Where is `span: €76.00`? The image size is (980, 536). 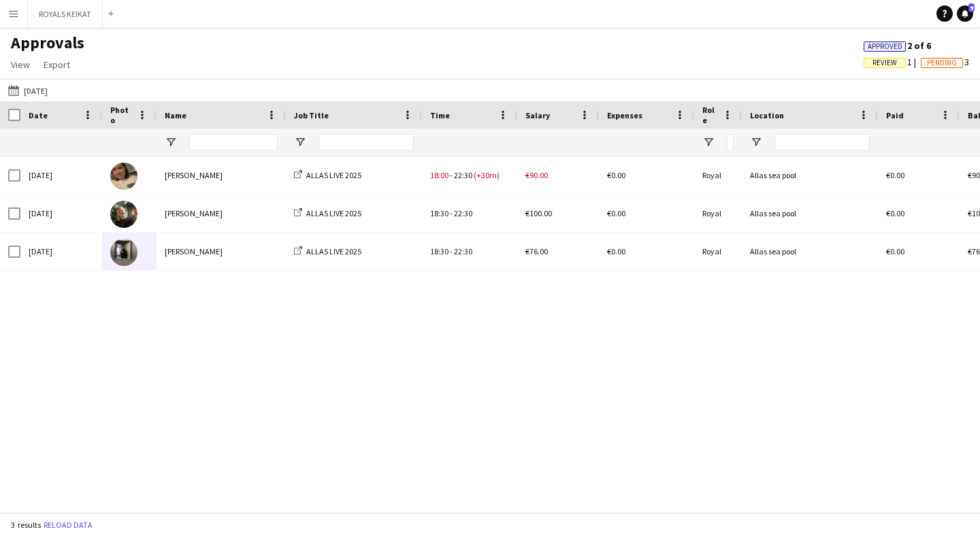 span: €76.00 is located at coordinates (536, 251).